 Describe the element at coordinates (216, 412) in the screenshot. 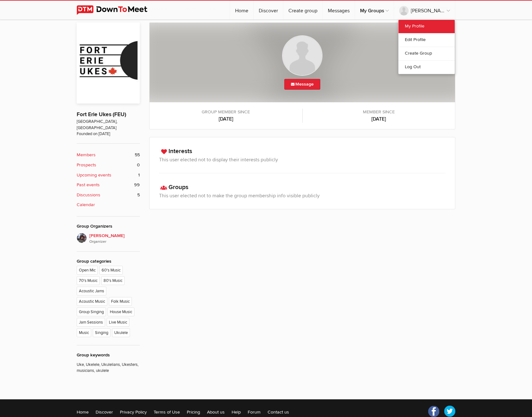

I see `a: About us` at that location.